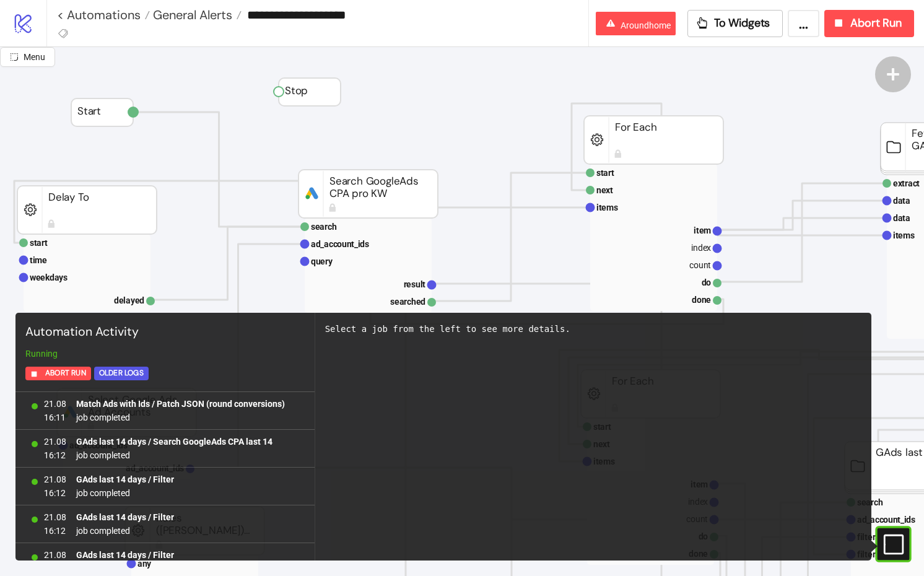 This screenshot has height=576, width=924. I want to click on text: search, so click(324, 227).